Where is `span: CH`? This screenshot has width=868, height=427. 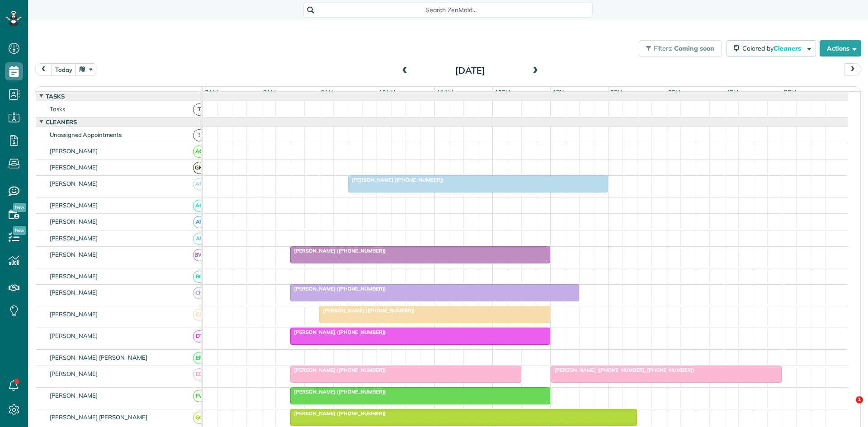 span: CH is located at coordinates (199, 293).